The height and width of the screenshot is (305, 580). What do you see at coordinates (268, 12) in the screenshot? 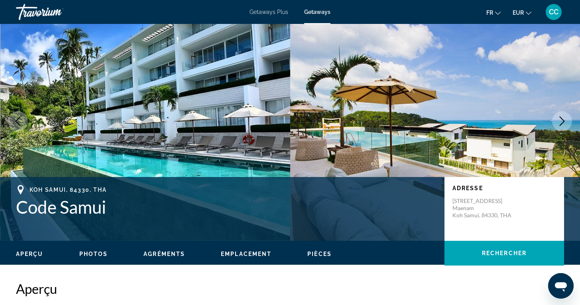
I see `span: Getaways Plus` at bounding box center [268, 12].